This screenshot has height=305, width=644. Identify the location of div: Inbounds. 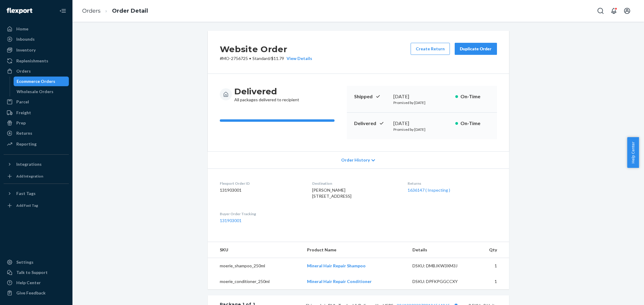
(25, 39).